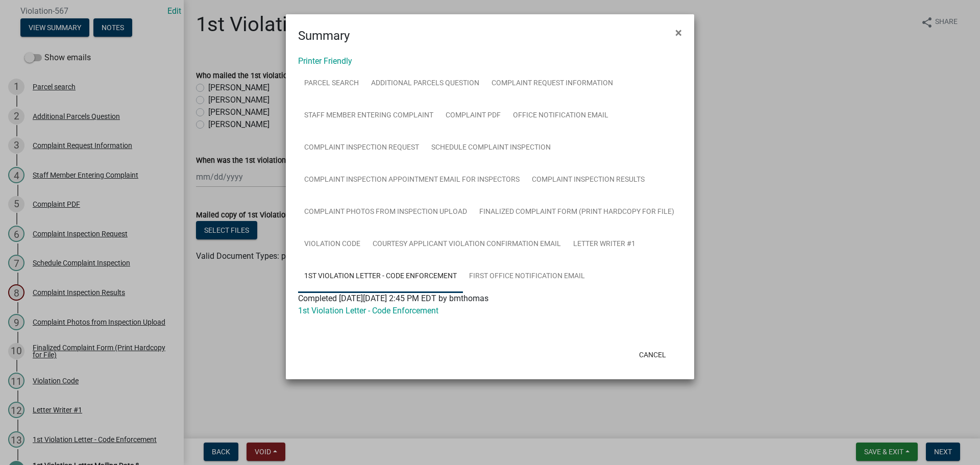 Image resolution: width=980 pixels, height=465 pixels. What do you see at coordinates (369, 116) in the screenshot?
I see `a: Staff Member Entering Complaint` at bounding box center [369, 116].